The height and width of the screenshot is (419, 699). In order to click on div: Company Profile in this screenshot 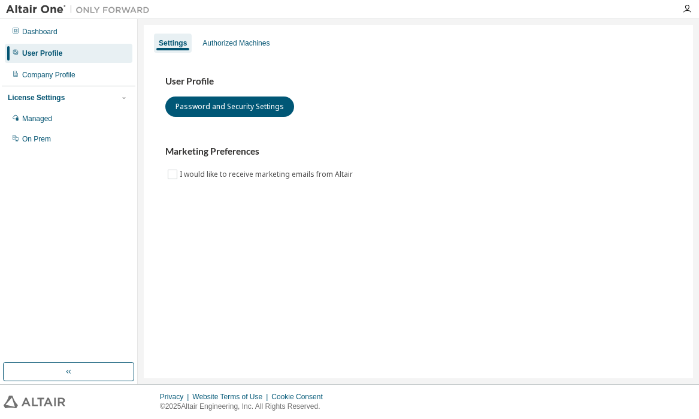, I will do `click(48, 75)`.